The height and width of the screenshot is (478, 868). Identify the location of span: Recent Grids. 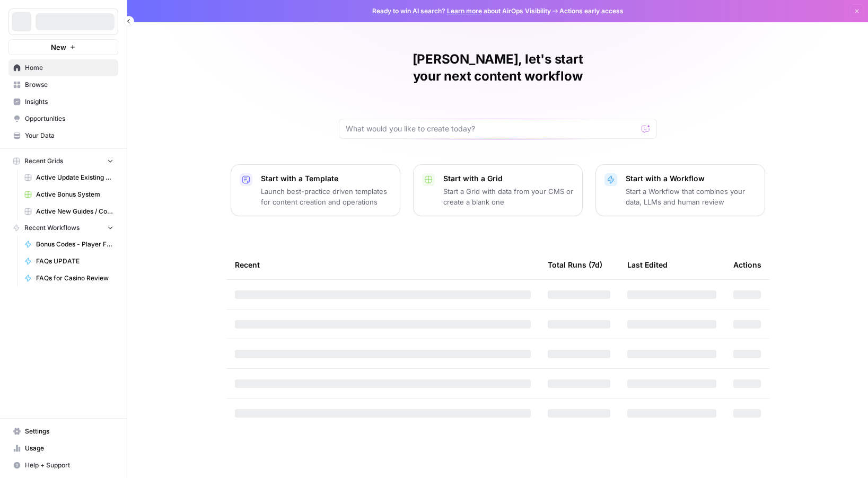
(43, 161).